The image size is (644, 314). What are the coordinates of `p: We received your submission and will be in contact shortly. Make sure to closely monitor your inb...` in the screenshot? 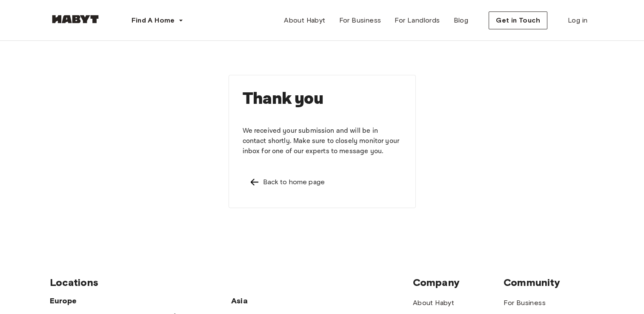 It's located at (322, 141).